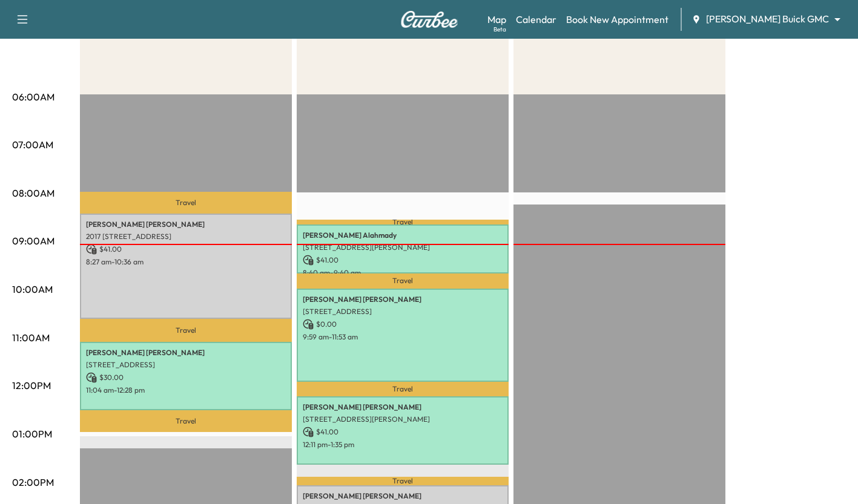  Describe the element at coordinates (33, 144) in the screenshot. I see `p: 07:00AM` at that location.